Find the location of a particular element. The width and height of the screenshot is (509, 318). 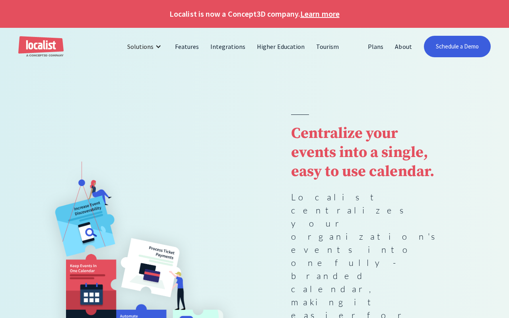

a: Learn more is located at coordinates (320, 14).